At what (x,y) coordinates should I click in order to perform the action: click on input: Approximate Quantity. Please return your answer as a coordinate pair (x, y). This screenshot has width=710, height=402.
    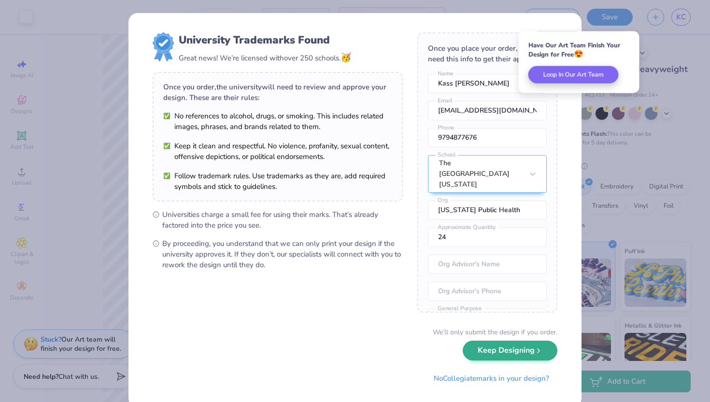
    Looking at the image, I should click on (488, 237).